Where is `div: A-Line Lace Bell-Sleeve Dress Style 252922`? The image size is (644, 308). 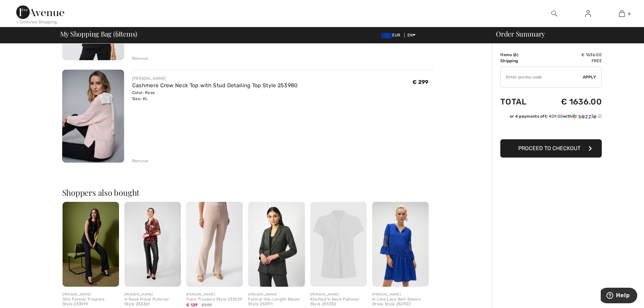
div: A-Line Lace Bell-Sleeve Dress Style 252922 is located at coordinates (400, 302).